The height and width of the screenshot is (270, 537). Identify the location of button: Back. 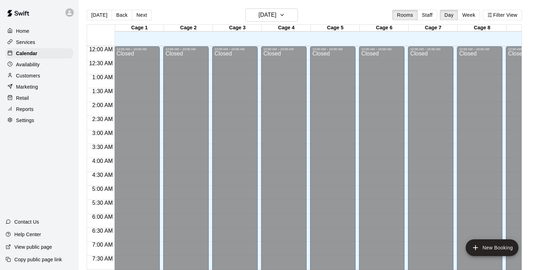
(122, 15).